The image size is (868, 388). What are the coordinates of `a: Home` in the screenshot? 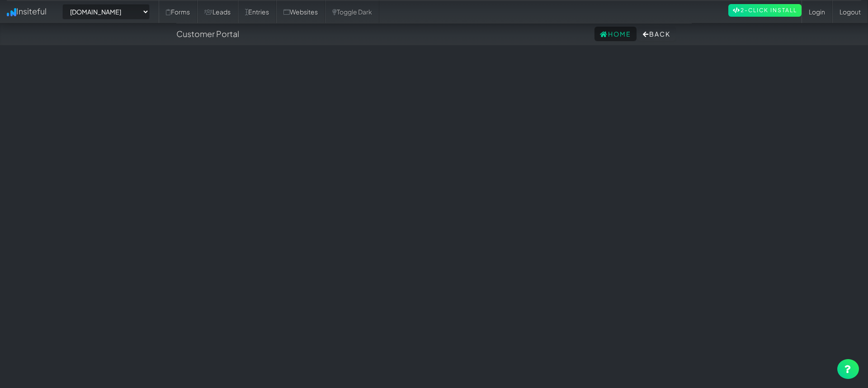 It's located at (616, 34).